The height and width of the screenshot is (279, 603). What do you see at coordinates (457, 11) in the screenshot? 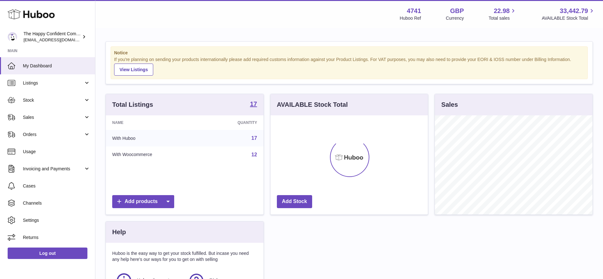
I see `strong: GBP` at bounding box center [457, 11].